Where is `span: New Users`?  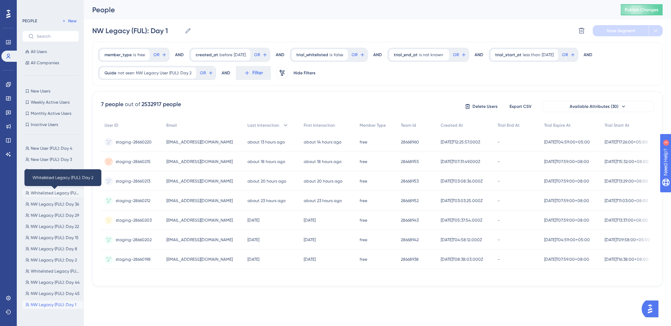
span: New Users is located at coordinates (41, 91).